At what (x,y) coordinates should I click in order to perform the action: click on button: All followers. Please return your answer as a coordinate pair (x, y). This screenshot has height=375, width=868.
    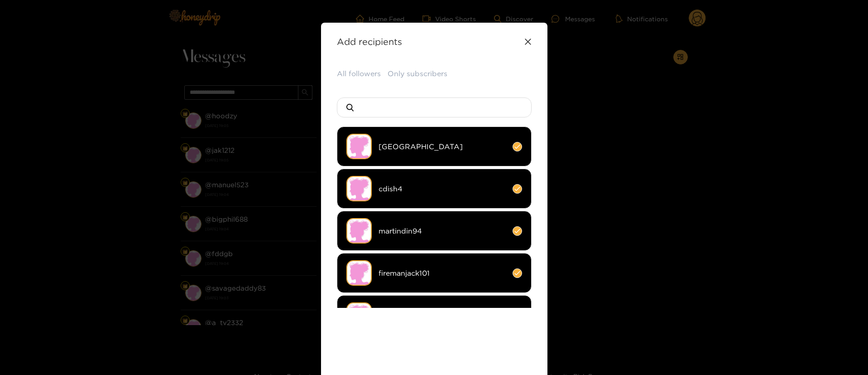
    Looking at the image, I should click on (358, 73).